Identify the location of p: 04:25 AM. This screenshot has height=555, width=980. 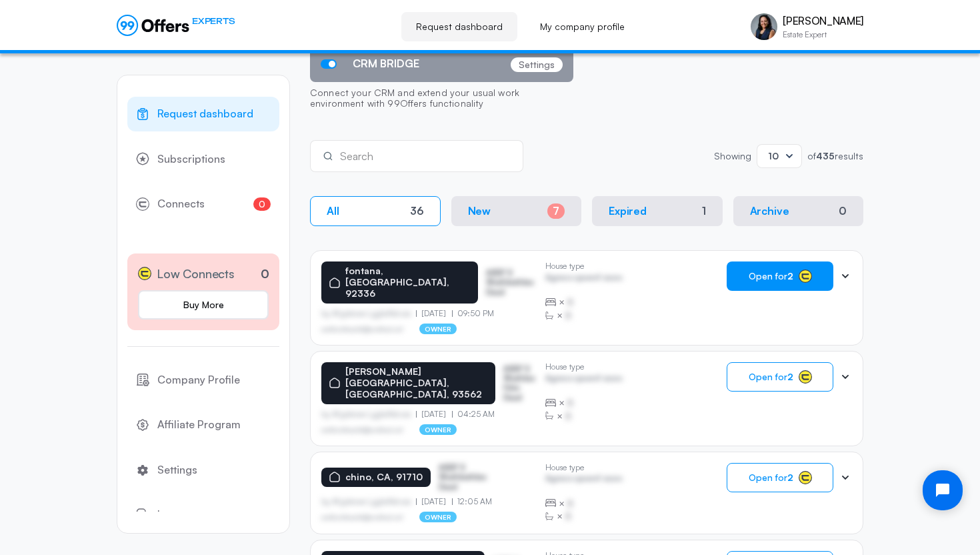
(473, 415).